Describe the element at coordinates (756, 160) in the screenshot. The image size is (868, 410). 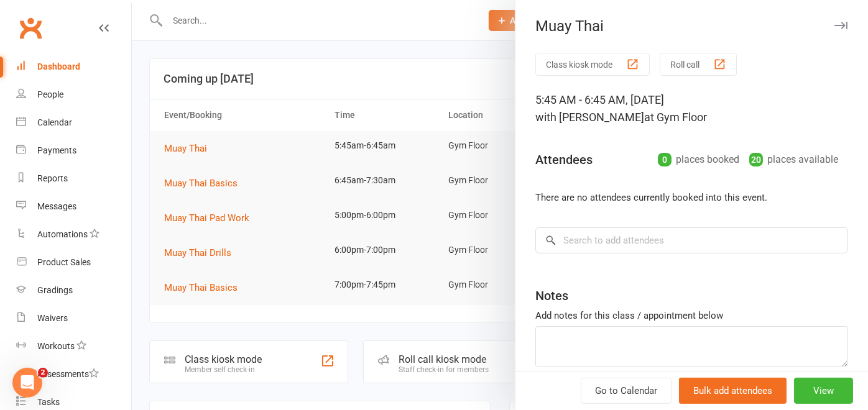
I see `div: 20` at that location.